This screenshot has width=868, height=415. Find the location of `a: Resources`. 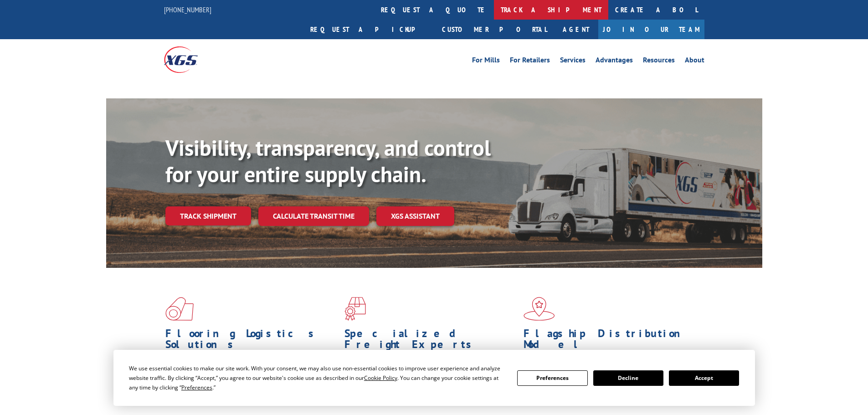

a: Resources is located at coordinates (659, 62).